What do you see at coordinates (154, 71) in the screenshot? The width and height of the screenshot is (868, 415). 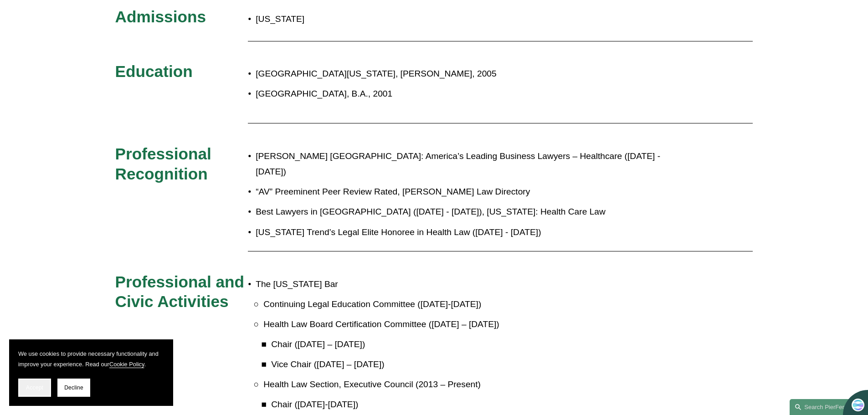 I see `span: Education` at bounding box center [154, 71].